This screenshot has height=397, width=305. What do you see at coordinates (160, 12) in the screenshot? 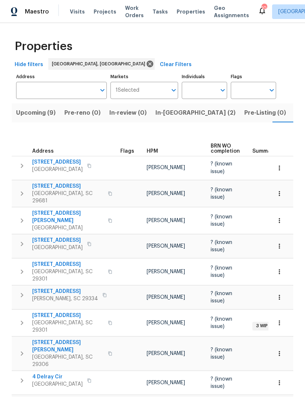
I see `span: Tasks` at bounding box center [160, 12].